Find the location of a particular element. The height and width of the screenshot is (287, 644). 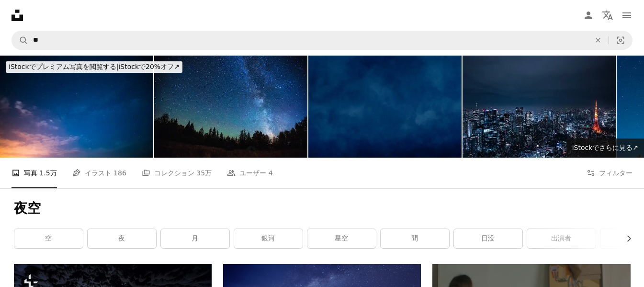

span: iStockで20%オフ ↗ is located at coordinates (94, 67).